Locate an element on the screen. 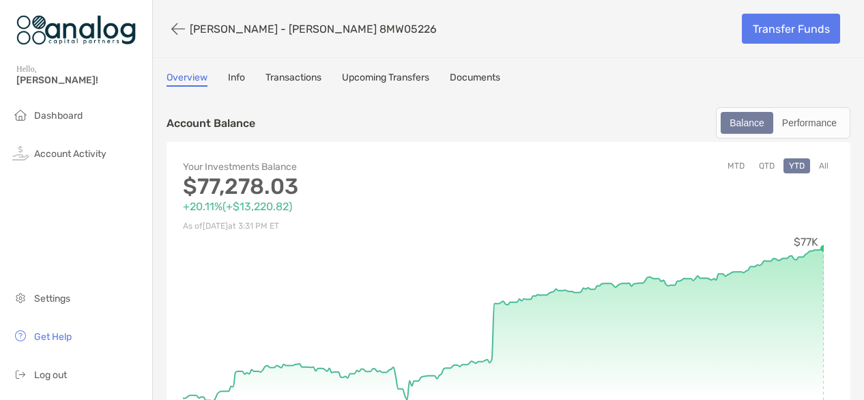 The image size is (864, 400). a: Info is located at coordinates (236, 79).